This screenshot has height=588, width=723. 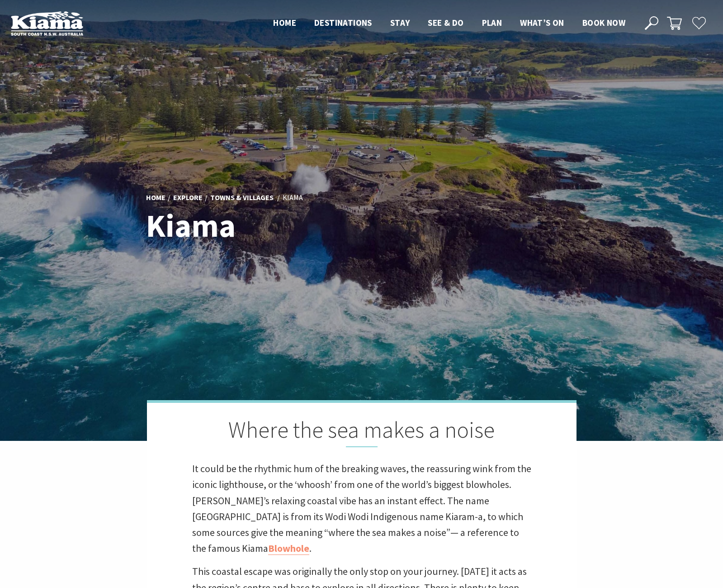 What do you see at coordinates (188, 198) in the screenshot?
I see `a: Explore` at bounding box center [188, 198].